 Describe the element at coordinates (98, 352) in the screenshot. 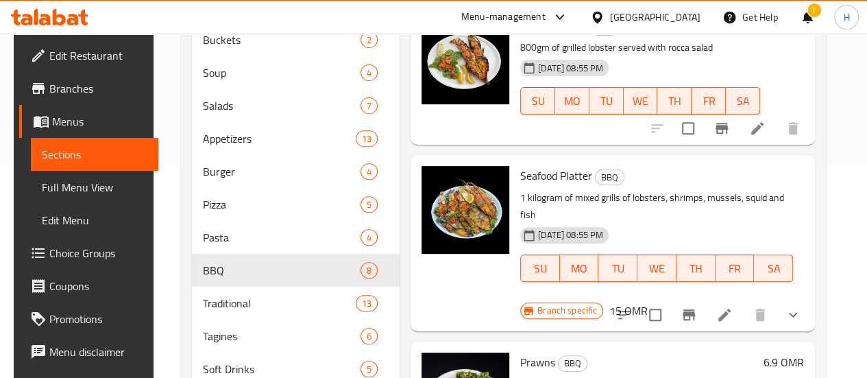

I see `span: Menu disclaimer` at that location.